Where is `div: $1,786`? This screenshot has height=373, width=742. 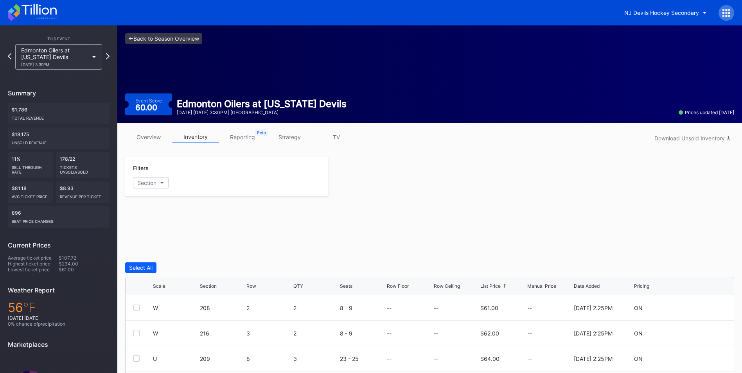
div: $1,786 is located at coordinates (59, 113).